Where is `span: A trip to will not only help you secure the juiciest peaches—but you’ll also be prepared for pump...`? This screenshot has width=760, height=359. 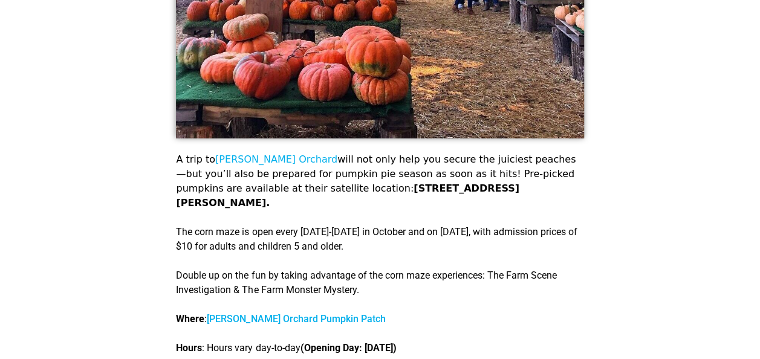
span: A trip to will not only help you secure the juiciest peaches—but you’ll also be prepared for pump... is located at coordinates (376, 181).